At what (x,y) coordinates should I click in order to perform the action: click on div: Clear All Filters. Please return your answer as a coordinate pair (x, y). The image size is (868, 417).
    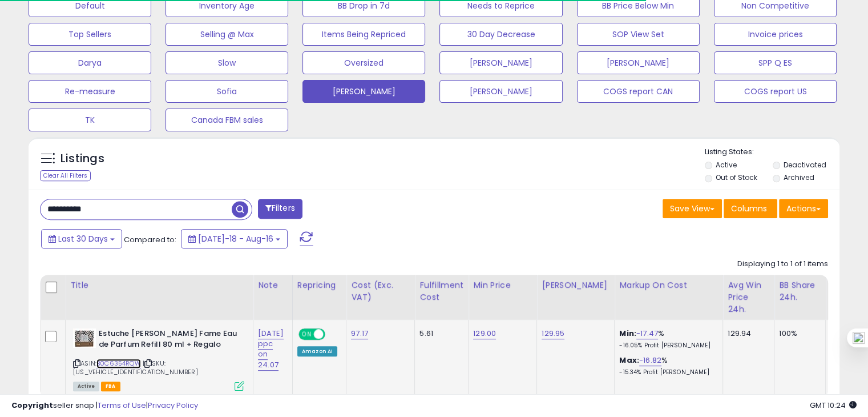
    Looking at the image, I should click on (65, 175).